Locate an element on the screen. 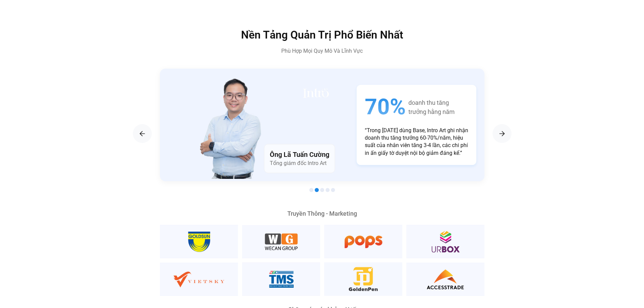  img: 68409c42e2319625e8df516f_Frame%201948754466.avif is located at coordinates (315, 93).